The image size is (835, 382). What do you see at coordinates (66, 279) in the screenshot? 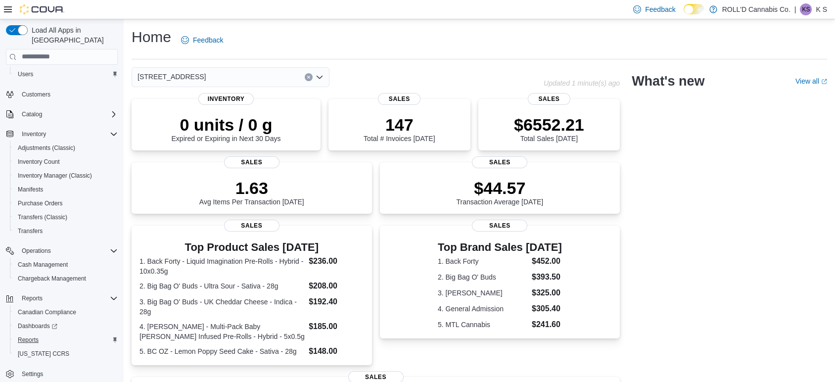
I see `button: Chargeback Management` at bounding box center [66, 279].